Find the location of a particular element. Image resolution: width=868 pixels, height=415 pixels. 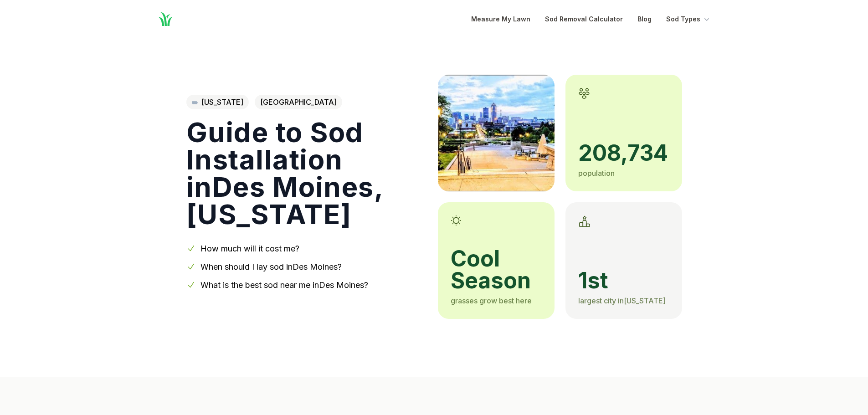

span: 208,734 is located at coordinates (624, 153).